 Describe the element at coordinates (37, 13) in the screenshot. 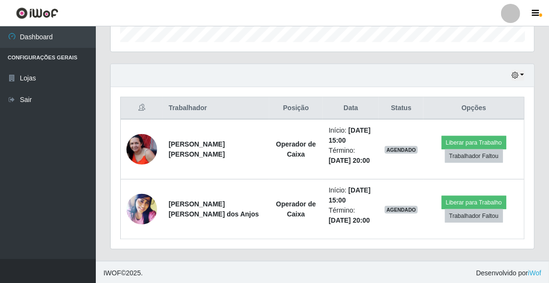

I see `img: CoreUI Logo` at that location.